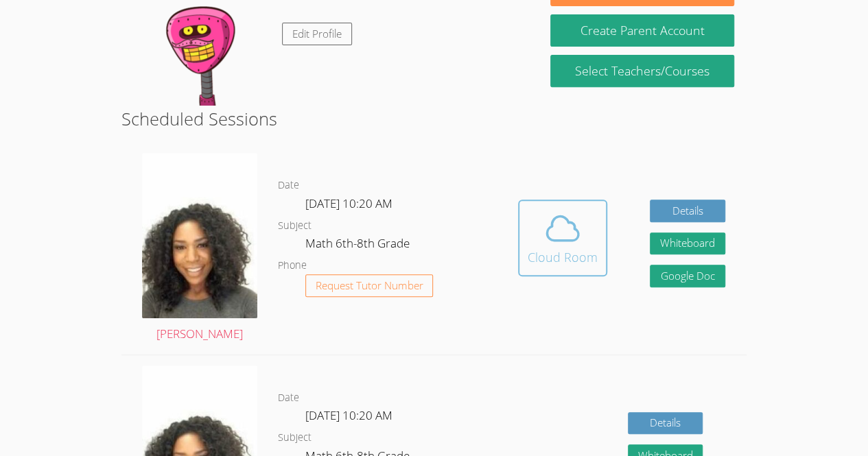  Describe the element at coordinates (642, 30) in the screenshot. I see `button: Create Parent Account` at that location.